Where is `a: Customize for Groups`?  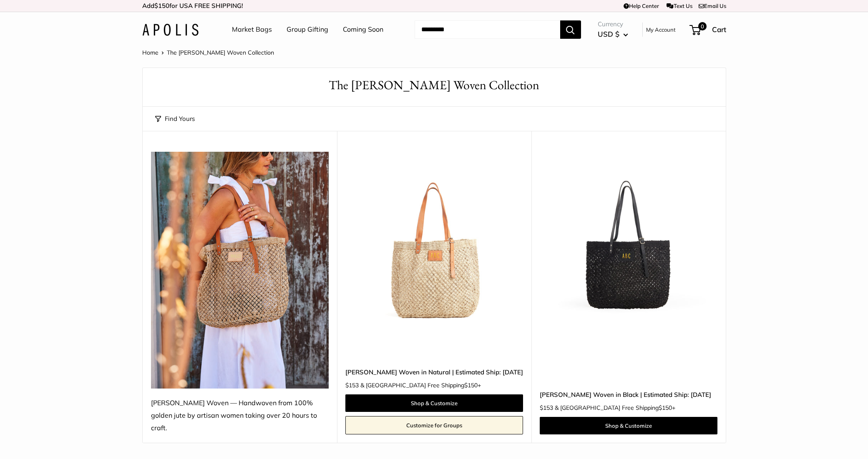 a: Customize for Groups is located at coordinates (434, 425).